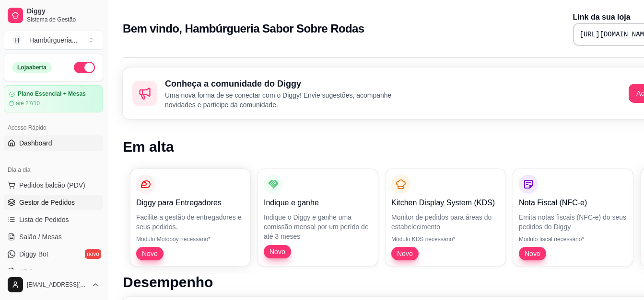  I want to click on p: Monitor de pedidos para áreas do estabelecimento, so click(446, 222).